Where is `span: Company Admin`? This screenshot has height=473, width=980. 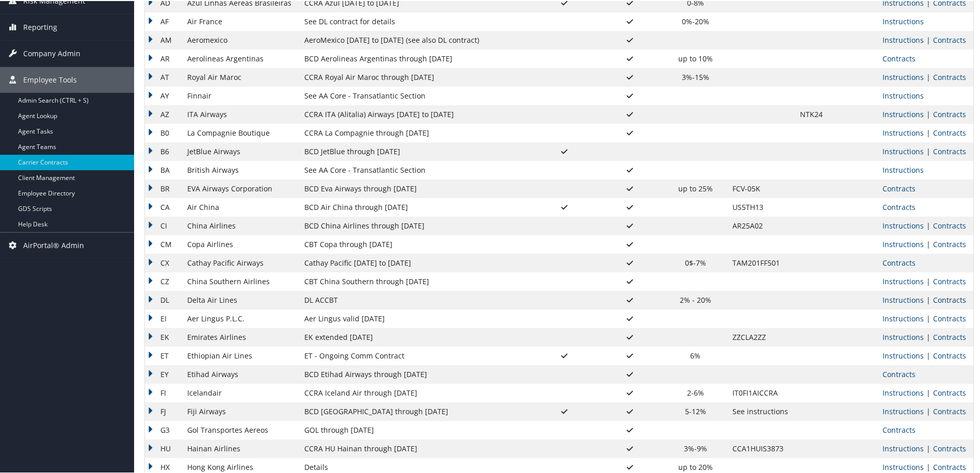
span: Company Admin is located at coordinates (51, 52).